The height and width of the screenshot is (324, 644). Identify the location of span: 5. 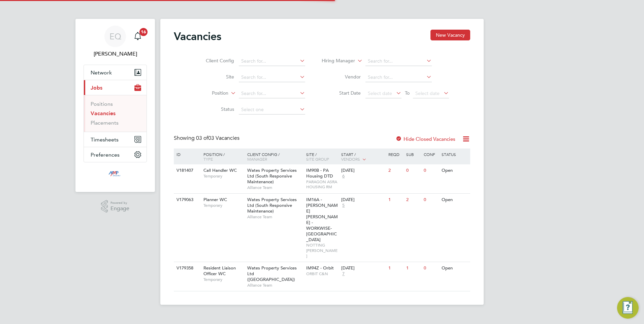
(343, 205).